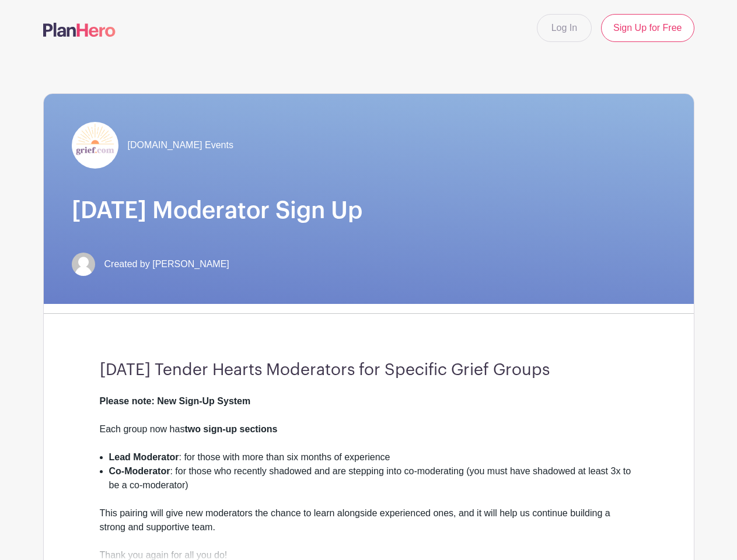  Describe the element at coordinates (564, 28) in the screenshot. I see `a: Log In` at that location.